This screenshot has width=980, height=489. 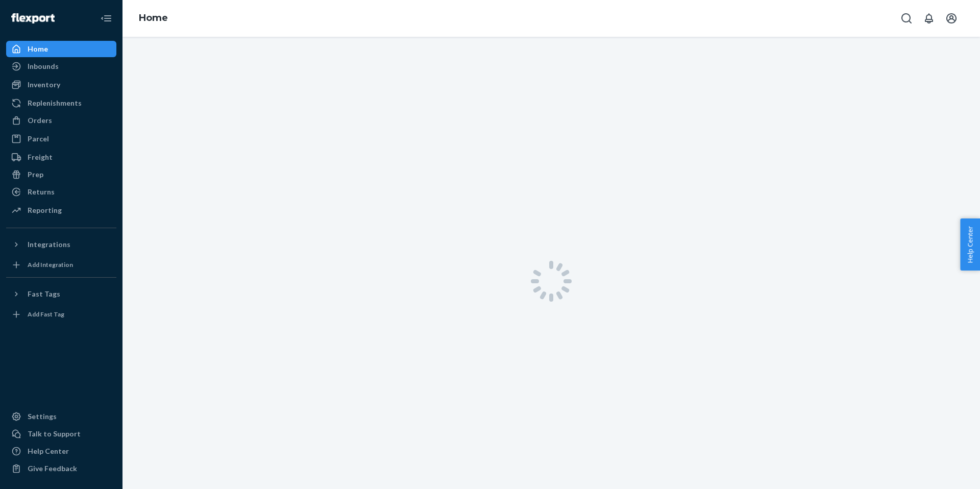 I want to click on div: Returns, so click(x=41, y=192).